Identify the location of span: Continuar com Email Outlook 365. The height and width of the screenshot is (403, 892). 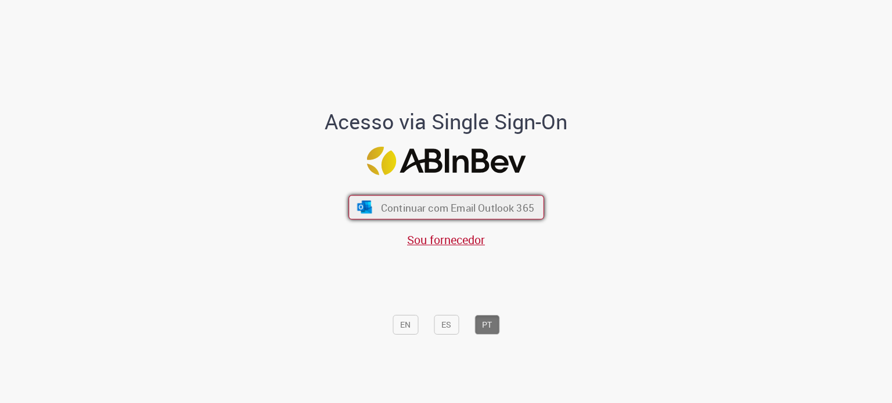
(457, 207).